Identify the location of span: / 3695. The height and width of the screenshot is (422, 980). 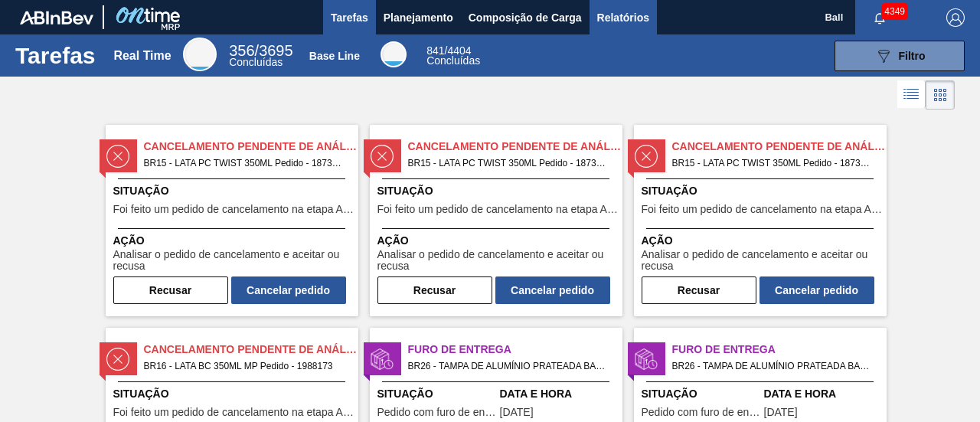
(261, 50).